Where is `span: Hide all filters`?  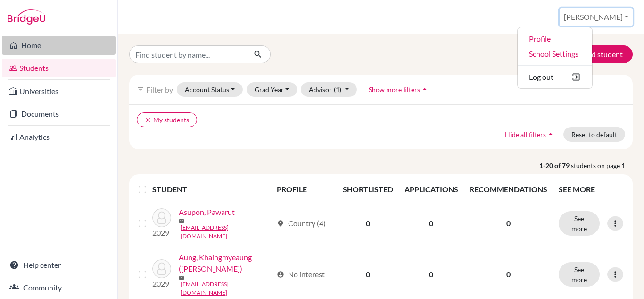
span: Hide all filters is located at coordinates (525, 134).